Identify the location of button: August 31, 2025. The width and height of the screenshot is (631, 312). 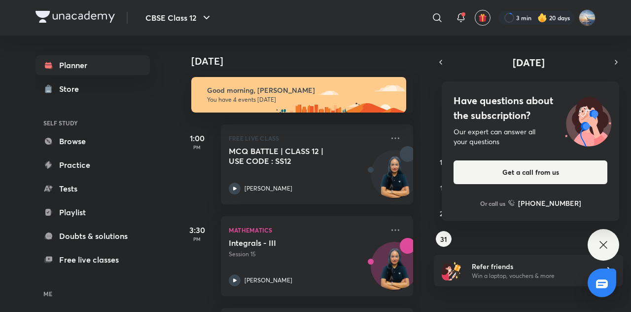
(444, 239).